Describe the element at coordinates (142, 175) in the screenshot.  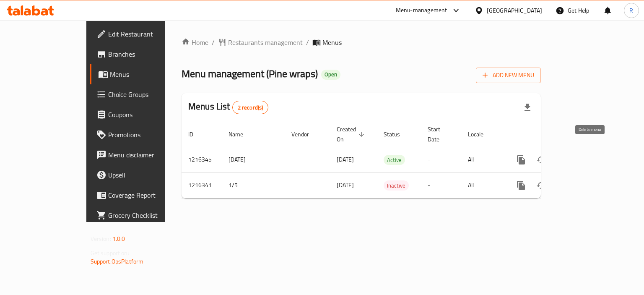
I see `a: Upsell` at that location.